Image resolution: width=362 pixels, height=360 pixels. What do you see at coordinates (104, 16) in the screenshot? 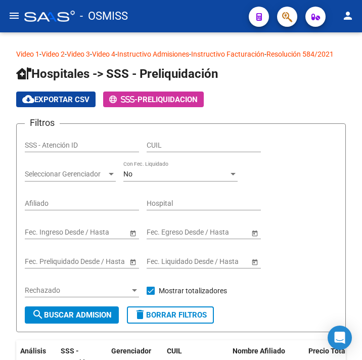
I see `span: - OSMISS` at bounding box center [104, 16].